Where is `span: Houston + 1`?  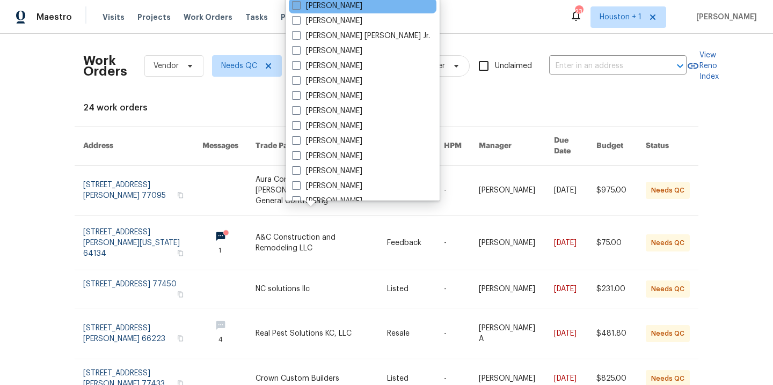
span: Houston + 1 is located at coordinates (620, 17).